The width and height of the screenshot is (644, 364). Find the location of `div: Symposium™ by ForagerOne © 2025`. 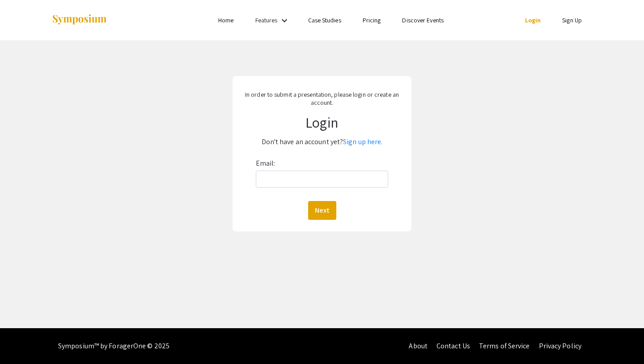

div: Symposium™ by ForagerOne © 2025 is located at coordinates (114, 346).